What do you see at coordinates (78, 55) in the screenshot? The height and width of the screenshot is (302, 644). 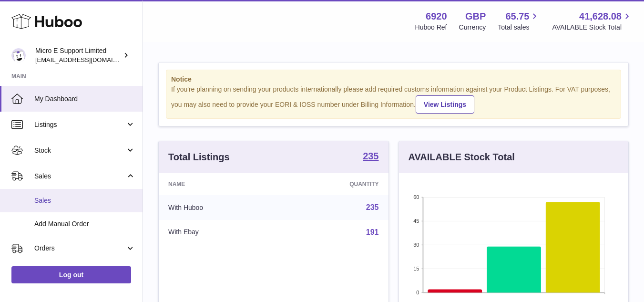 I see `div: Micro E Support Limited` at bounding box center [78, 55].